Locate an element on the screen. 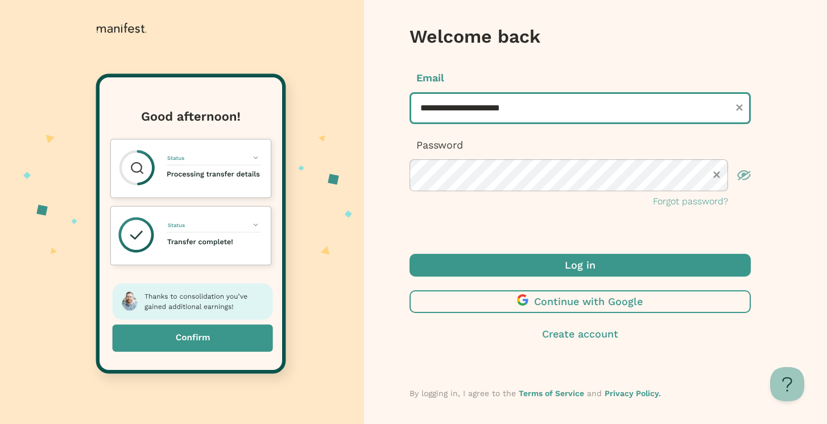  img: auth is located at coordinates (188, 229).